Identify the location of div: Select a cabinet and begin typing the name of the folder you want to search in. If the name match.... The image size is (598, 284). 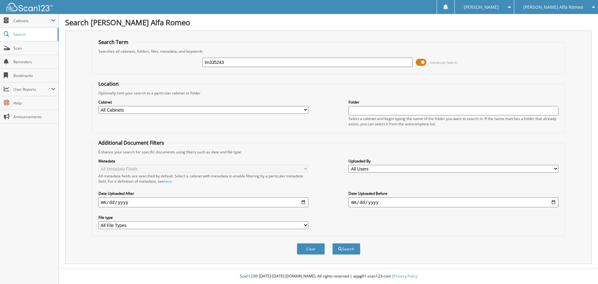
(453, 121).